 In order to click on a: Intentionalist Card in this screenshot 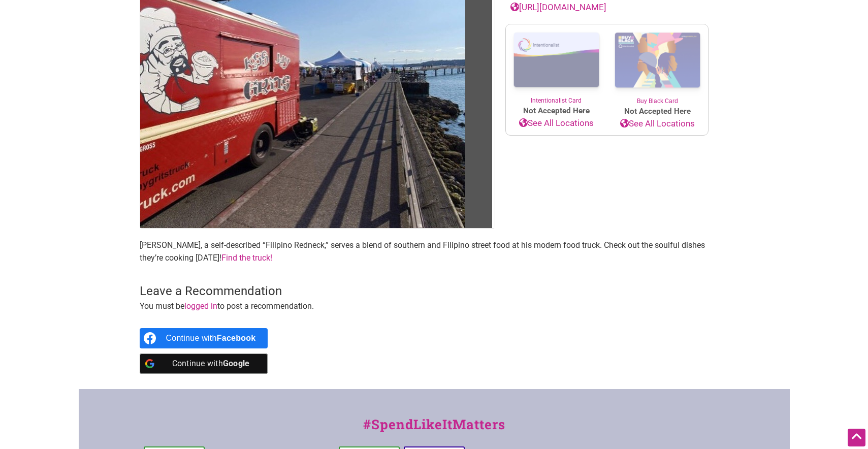, I will do `click(556, 65)`.